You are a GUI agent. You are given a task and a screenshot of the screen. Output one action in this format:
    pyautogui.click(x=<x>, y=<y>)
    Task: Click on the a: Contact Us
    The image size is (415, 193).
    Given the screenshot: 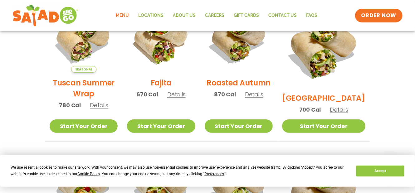 What is the action you would take?
    pyautogui.click(x=282, y=16)
    